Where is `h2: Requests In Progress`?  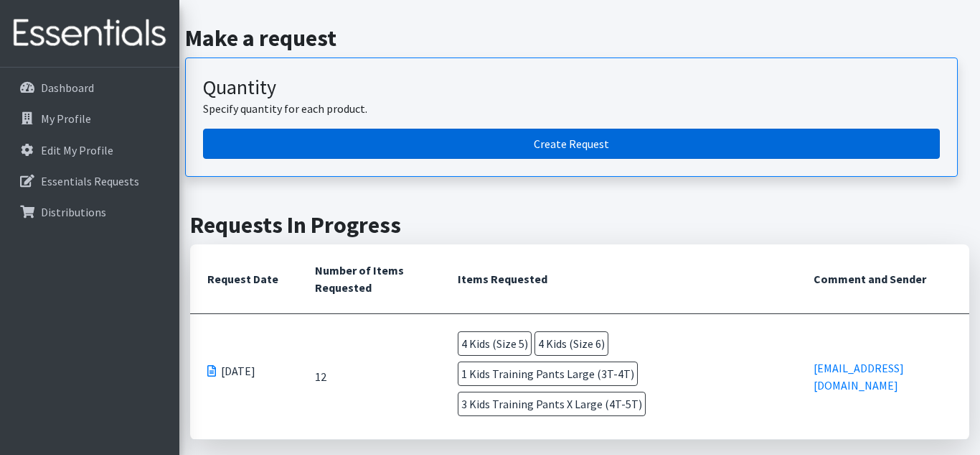
h2: Requests In Progress is located at coordinates (580, 225).